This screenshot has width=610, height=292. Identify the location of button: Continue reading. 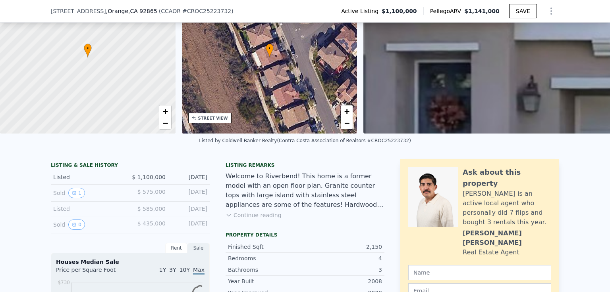
(253, 215).